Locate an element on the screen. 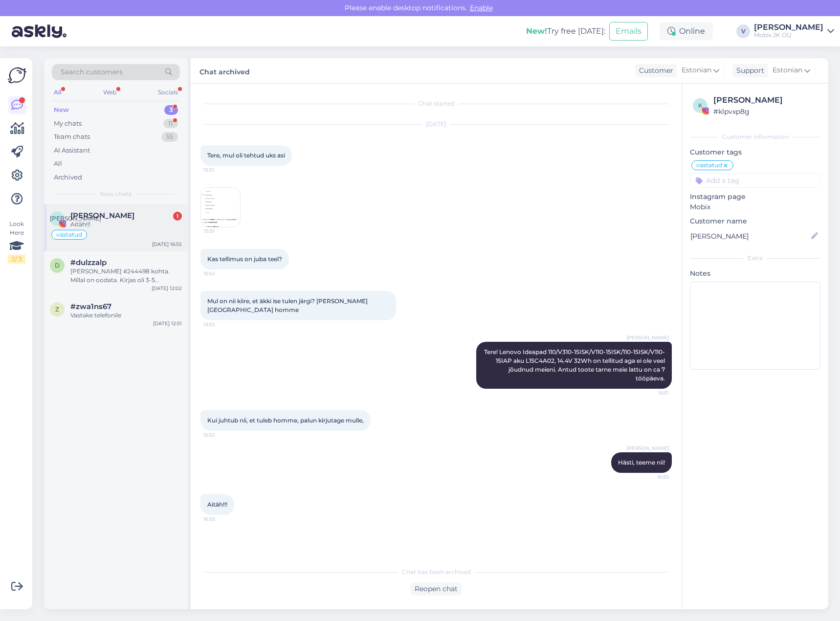 Image resolution: width=840 pixels, height=621 pixels. span: Kas tellimus on juba teel? is located at coordinates (245, 258).